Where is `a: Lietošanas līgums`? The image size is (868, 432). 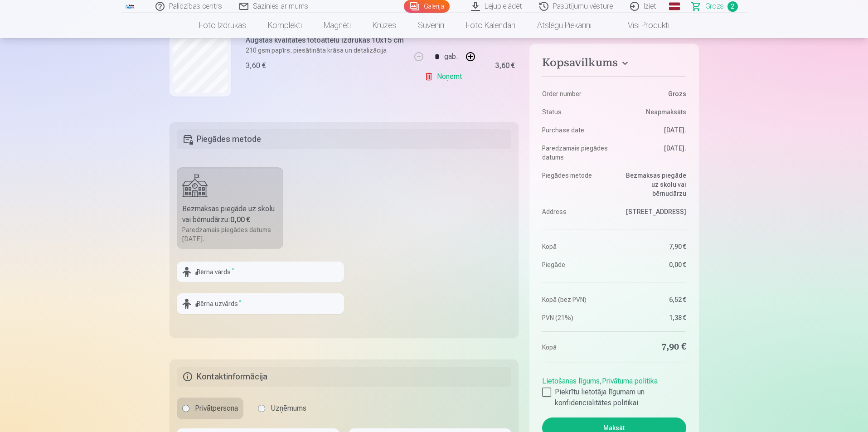
a: Lietošanas līgums is located at coordinates (571, 381).